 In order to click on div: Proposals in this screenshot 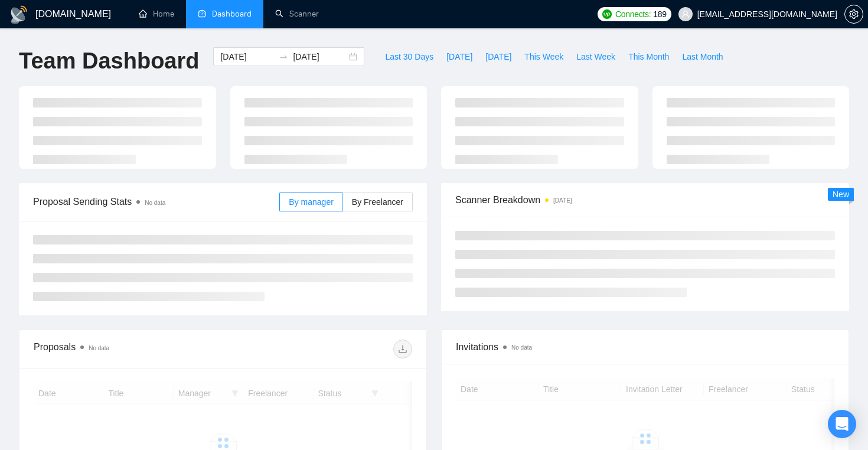, I will do `click(128, 349)`.